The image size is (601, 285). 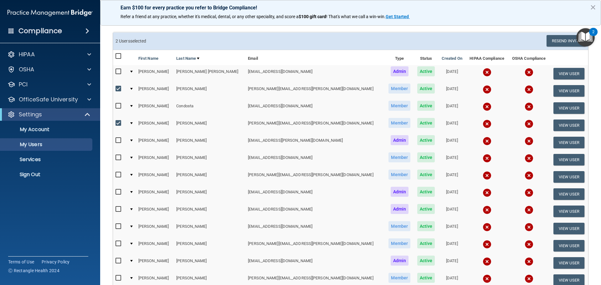 I want to click on p: PCI, so click(x=23, y=85).